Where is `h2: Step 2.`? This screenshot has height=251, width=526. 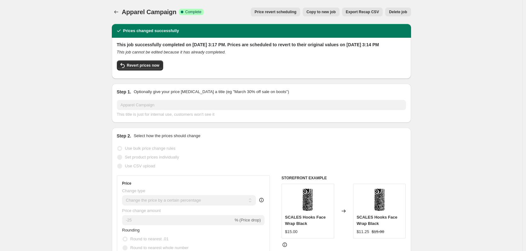
h2: Step 2. is located at coordinates (124, 136).